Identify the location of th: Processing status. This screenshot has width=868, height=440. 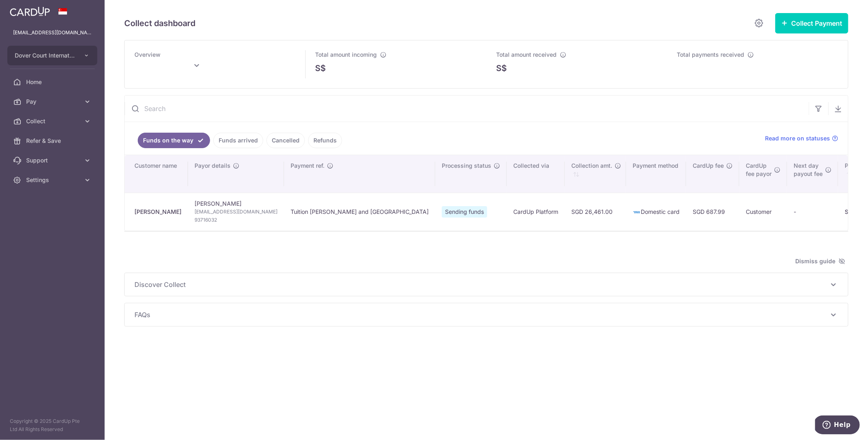
(471, 174).